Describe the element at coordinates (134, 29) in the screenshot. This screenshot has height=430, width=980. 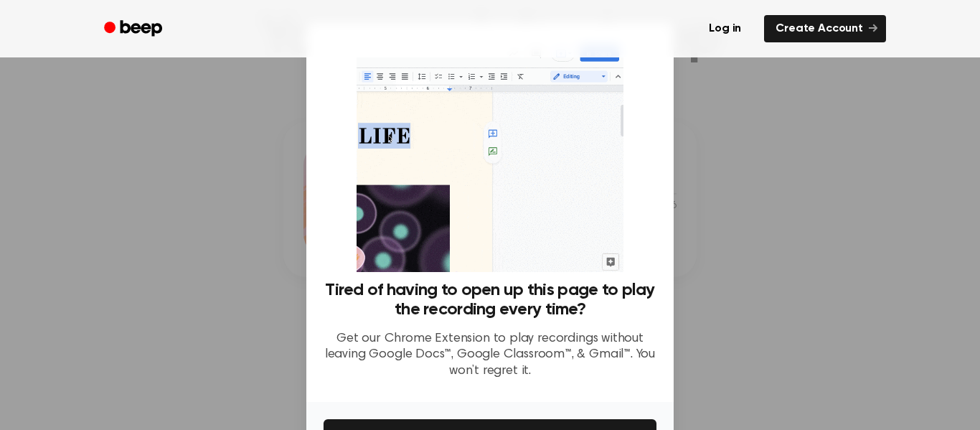
I see `a: Beep` at that location.